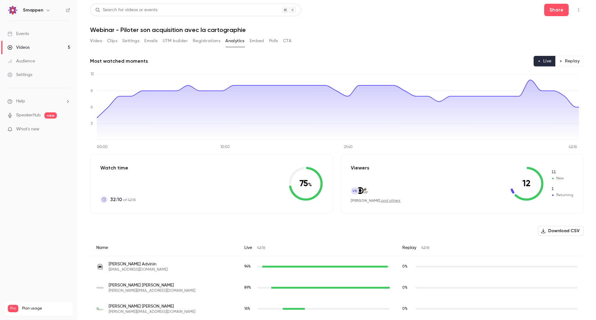  Describe the element at coordinates (247, 309) in the screenshot. I see `span: 16 %` at that location.